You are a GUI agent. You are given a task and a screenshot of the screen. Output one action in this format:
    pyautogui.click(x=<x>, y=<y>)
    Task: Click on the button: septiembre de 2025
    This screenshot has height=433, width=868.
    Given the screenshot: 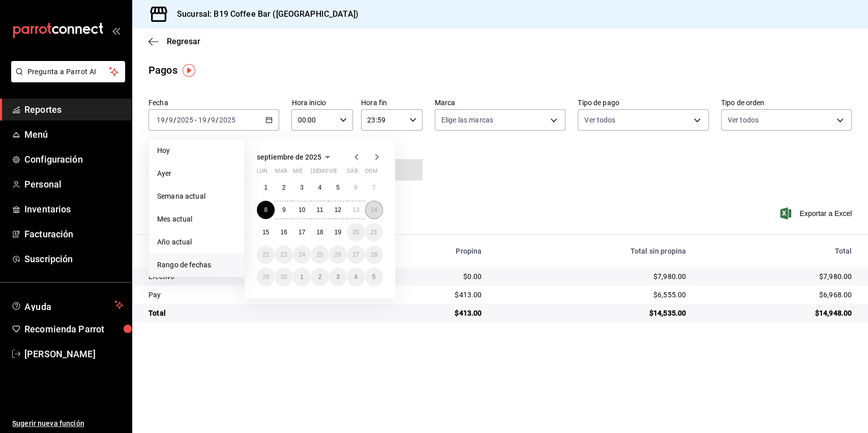 What is the action you would take?
    pyautogui.click(x=295, y=157)
    